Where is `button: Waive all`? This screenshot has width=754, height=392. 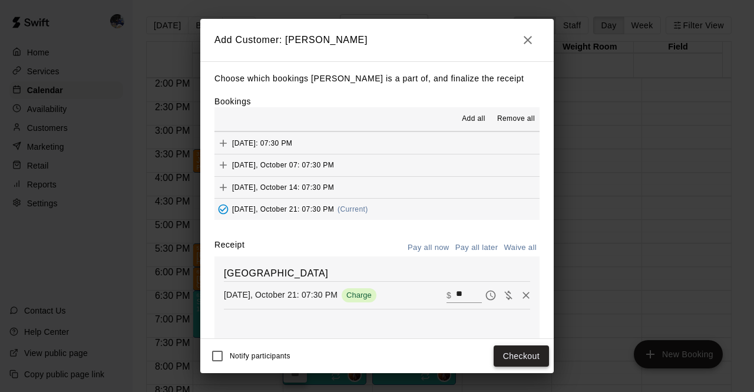 button: Waive all is located at coordinates (520, 247).